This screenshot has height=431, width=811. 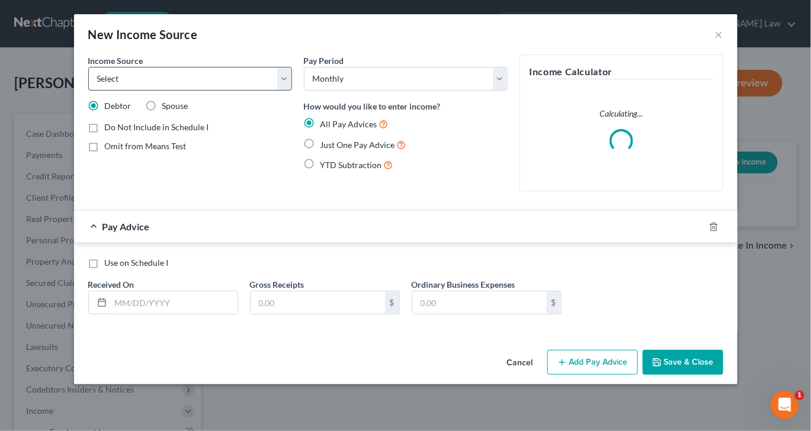 What do you see at coordinates (593, 363) in the screenshot?
I see `button: Add Pay Advice` at bounding box center [593, 363].